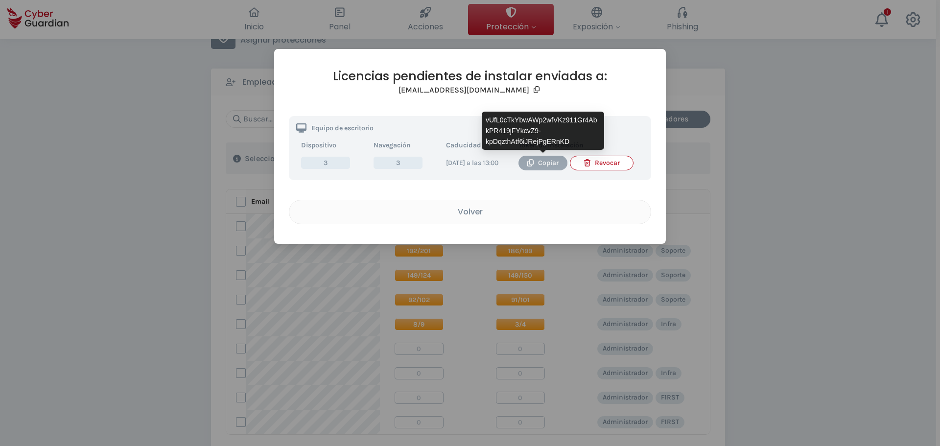 Image resolution: width=940 pixels, height=446 pixels. I want to click on button: Copy email, so click(537, 90).